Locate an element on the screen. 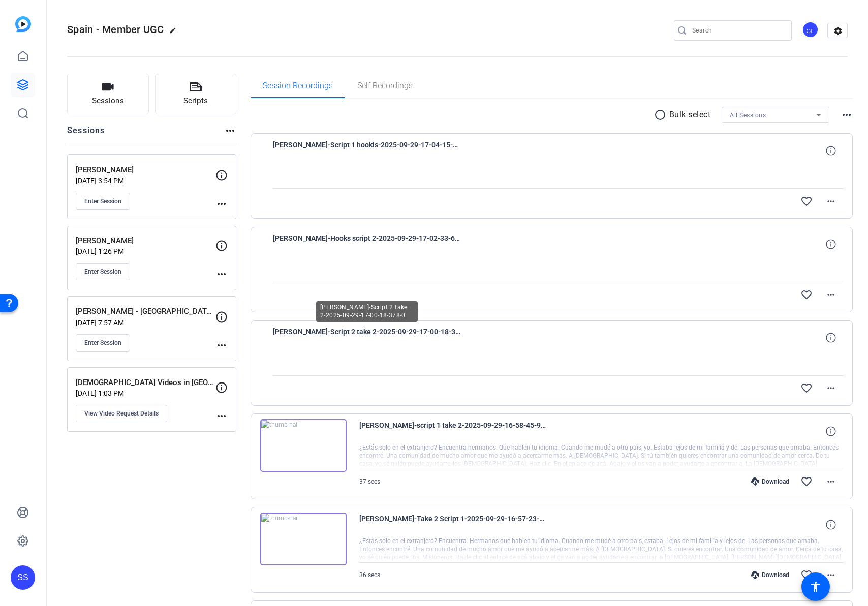 Image resolution: width=868 pixels, height=606 pixels. span: Self Recordings is located at coordinates (385, 86).